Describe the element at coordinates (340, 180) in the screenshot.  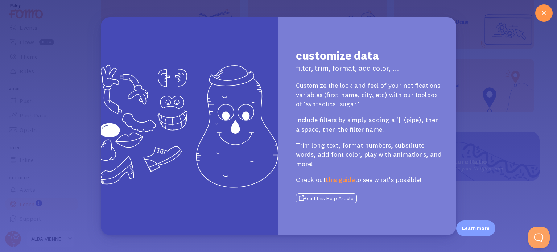
I see `a: this guide` at that location.